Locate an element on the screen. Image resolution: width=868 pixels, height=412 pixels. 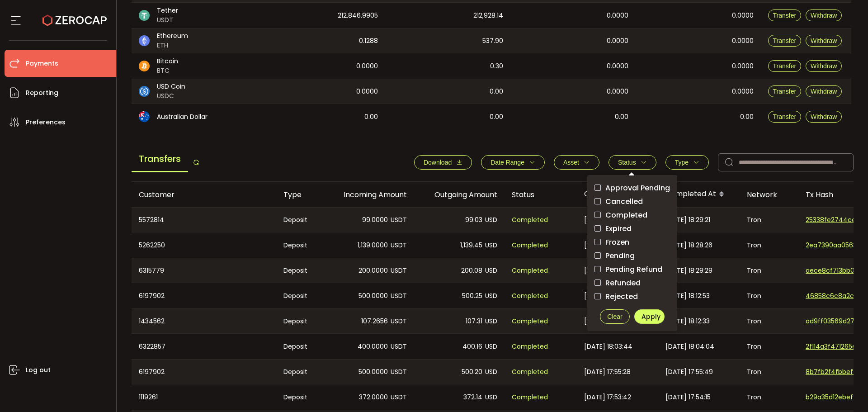
span: ETH is located at coordinates (172, 45).